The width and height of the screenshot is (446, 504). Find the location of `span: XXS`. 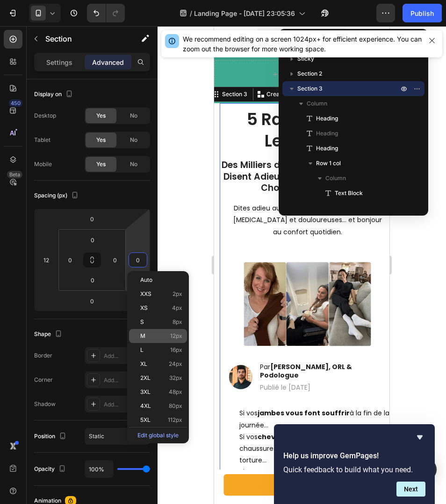

span: XXS is located at coordinates (145, 294).